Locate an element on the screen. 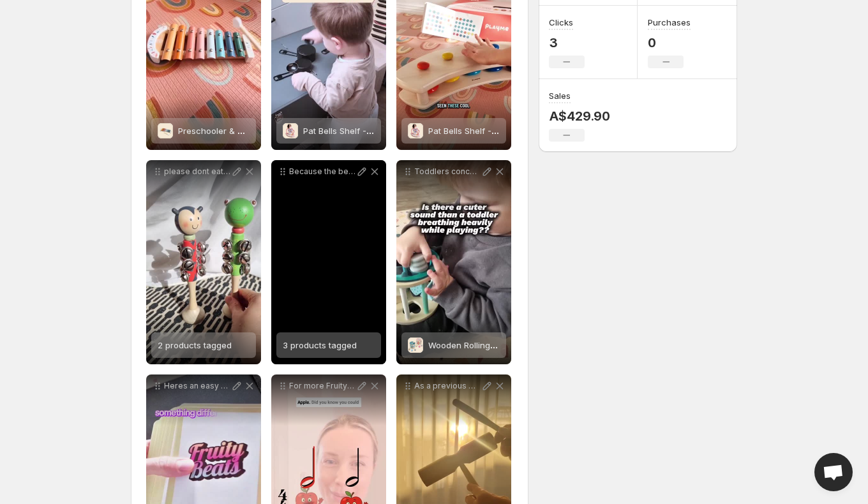 Image resolution: width=868 pixels, height=504 pixels. p: A$429.90 is located at coordinates (580, 116).